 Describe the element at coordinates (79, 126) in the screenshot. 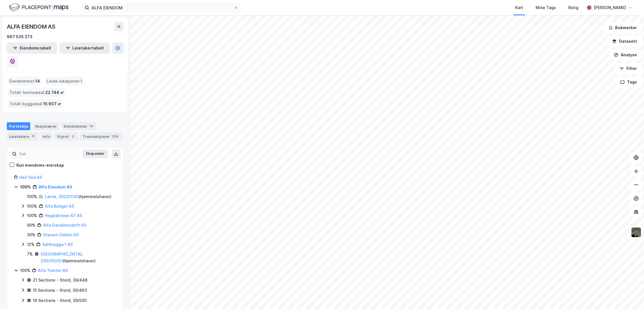

I see `div: Eiendommer` at that location.